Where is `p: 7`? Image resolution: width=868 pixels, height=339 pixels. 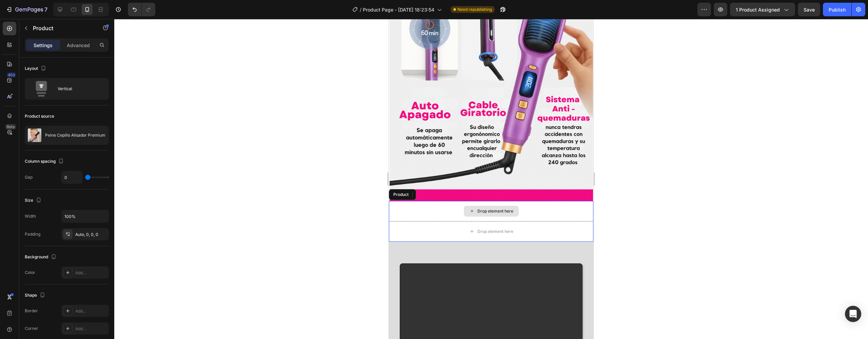
p: 7 is located at coordinates (46, 9).